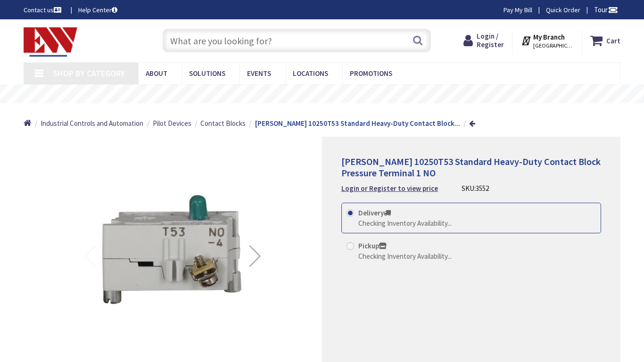 The height and width of the screenshot is (362, 644). What do you see at coordinates (475, 188) in the screenshot?
I see `div: SKU:` at bounding box center [475, 188].